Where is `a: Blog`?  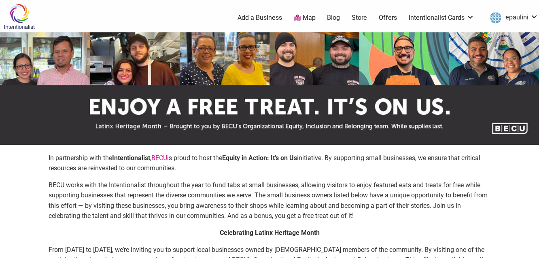
a: Blog is located at coordinates (334, 18).